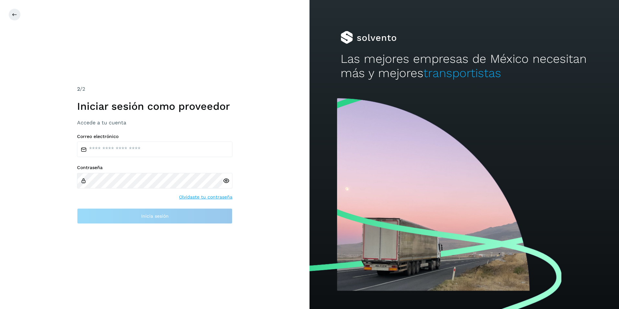  What do you see at coordinates (155, 106) in the screenshot?
I see `h1: Iniciar sesión como proveedor` at bounding box center [155, 106].